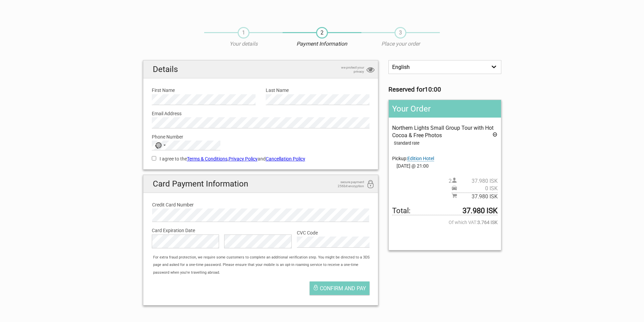 This screenshot has height=322, width=644. Describe the element at coordinates (317, 90) in the screenshot. I see `label: Last Name` at that location.